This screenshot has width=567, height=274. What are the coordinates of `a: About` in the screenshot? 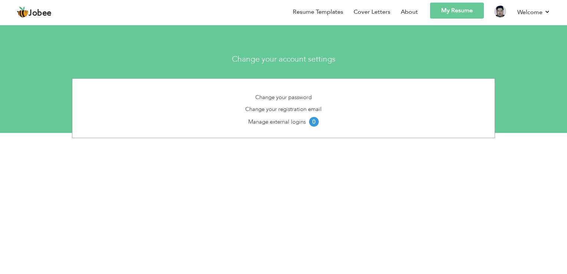 It's located at (409, 12).